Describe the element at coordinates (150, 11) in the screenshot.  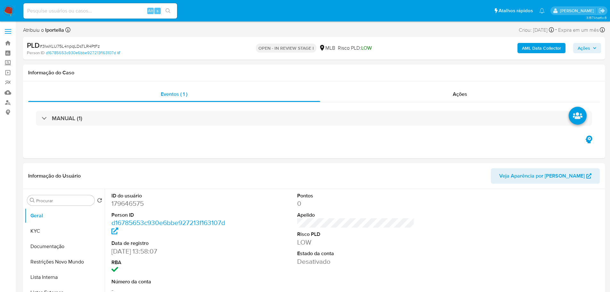
I see `span: Alt` at that location.